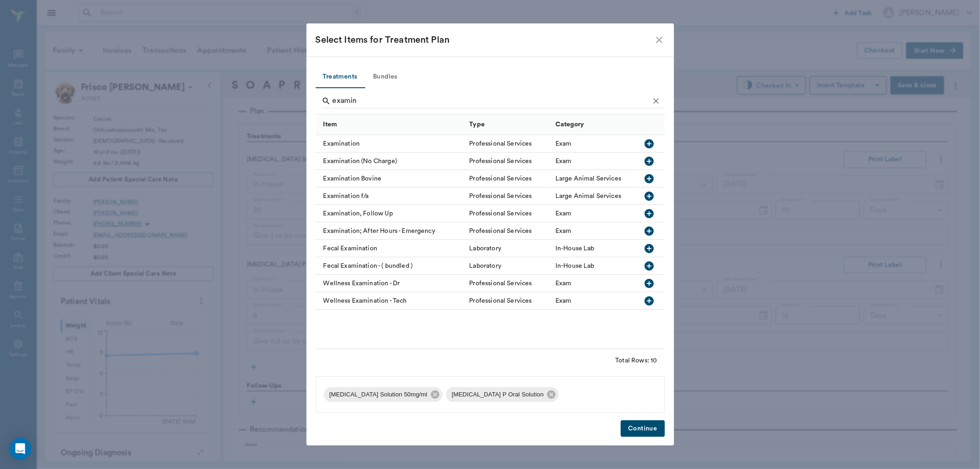  Describe the element at coordinates (390, 301) in the screenshot. I see `div: Wellness Examination - Tech` at that location.